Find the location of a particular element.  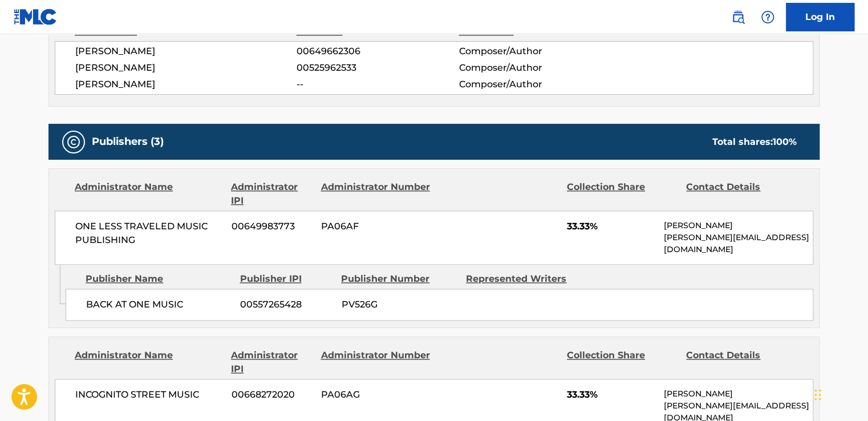

span: PA06AF is located at coordinates (377, 226).